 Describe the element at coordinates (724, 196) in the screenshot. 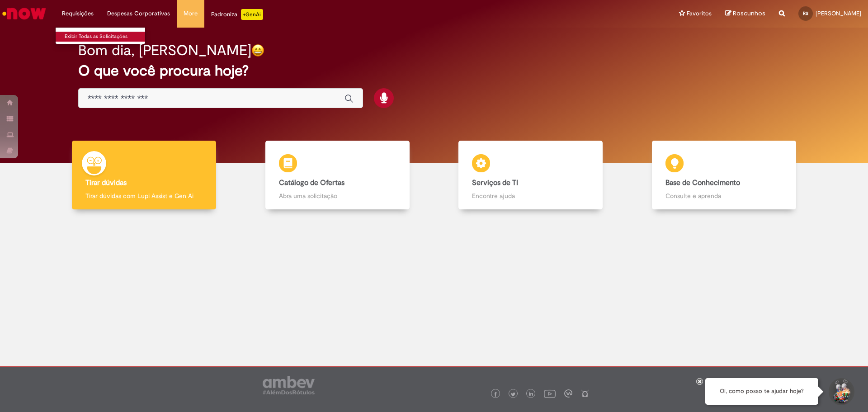

I see `p: Consulte e aprenda` at that location.